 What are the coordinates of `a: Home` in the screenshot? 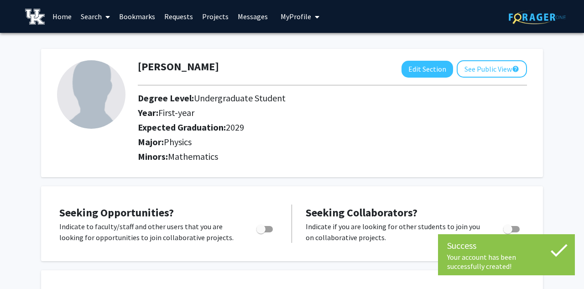 It's located at (62, 16).